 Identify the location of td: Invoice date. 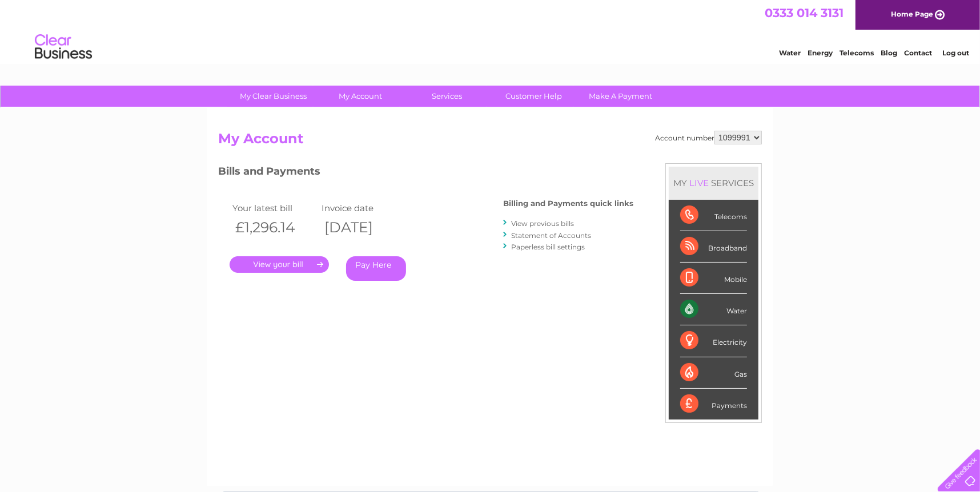
(363, 208).